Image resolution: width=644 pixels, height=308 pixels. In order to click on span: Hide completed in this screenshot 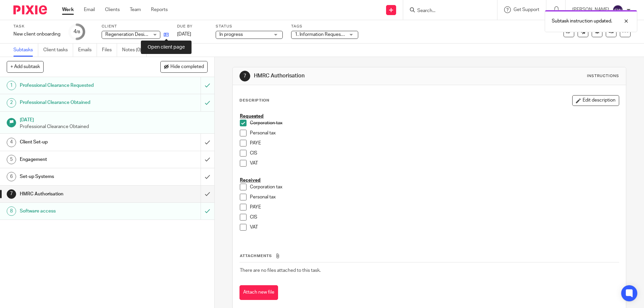, I will do `click(187, 67)`.